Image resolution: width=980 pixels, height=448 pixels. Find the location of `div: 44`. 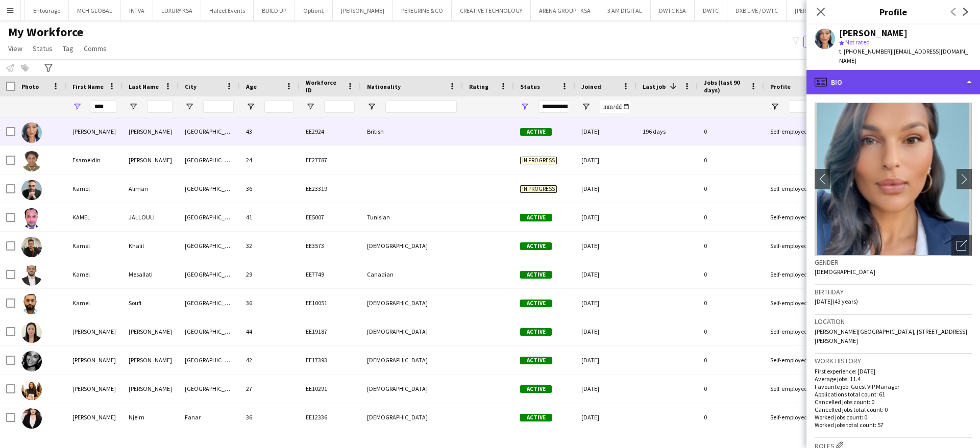

div: 44 is located at coordinates (270, 331).